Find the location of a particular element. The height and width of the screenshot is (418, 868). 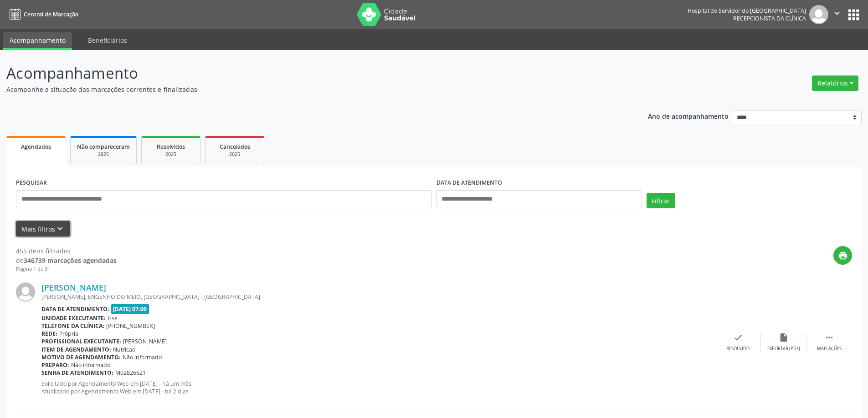

button: Mais filtroskeyboard_arrow_down is located at coordinates (43, 229).